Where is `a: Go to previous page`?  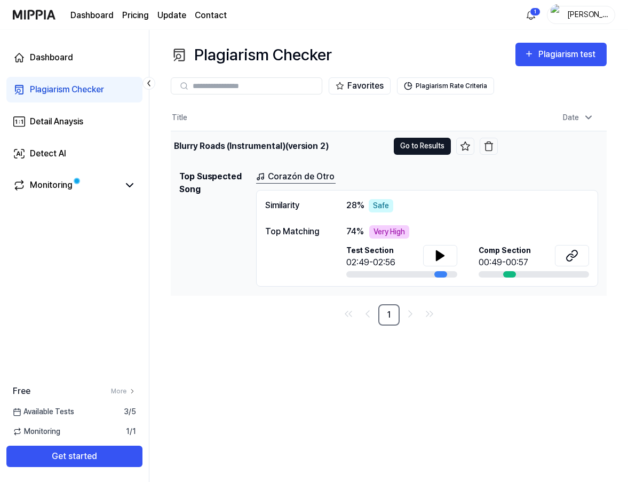
a: Go to previous page is located at coordinates (368, 314).